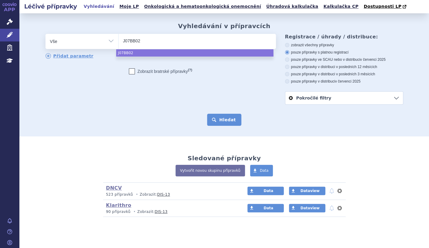 The width and height of the screenshot is (429, 248). Describe the element at coordinates (224, 120) in the screenshot. I see `button: Hledat` at that location.